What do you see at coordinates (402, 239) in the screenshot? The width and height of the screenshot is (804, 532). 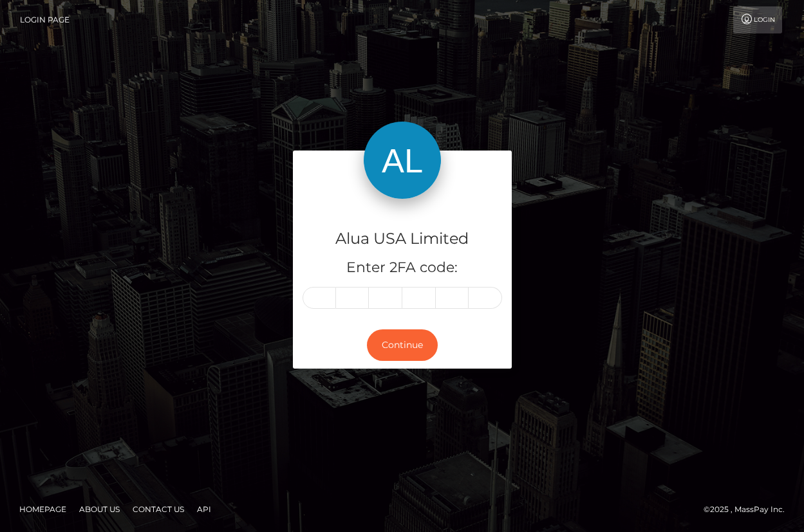 I see `h4: Alua USA Limited` at bounding box center [402, 239].